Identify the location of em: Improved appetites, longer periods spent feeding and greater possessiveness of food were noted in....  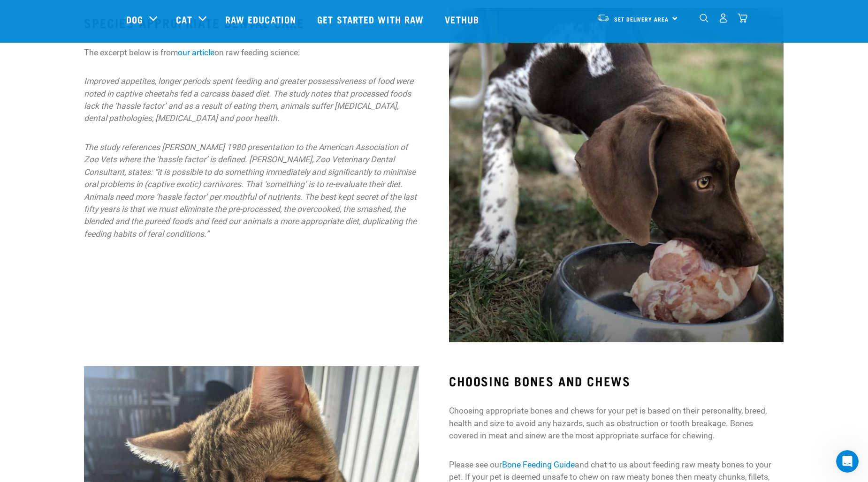
(249, 99).